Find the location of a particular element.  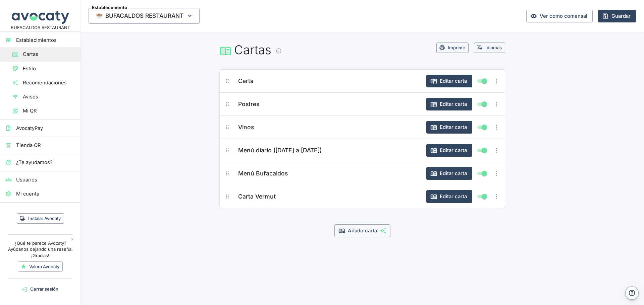

a: Ver como comensal is located at coordinates (560, 16).